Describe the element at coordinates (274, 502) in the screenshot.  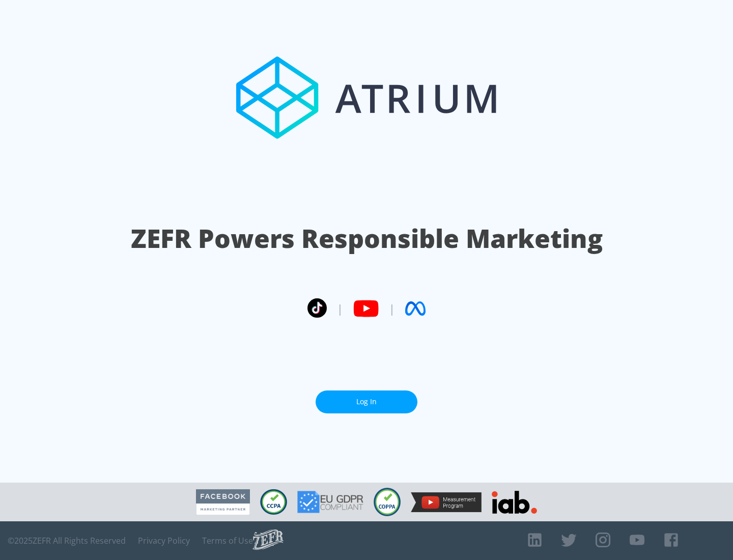
I see `img: CCPA Compliant` at that location.